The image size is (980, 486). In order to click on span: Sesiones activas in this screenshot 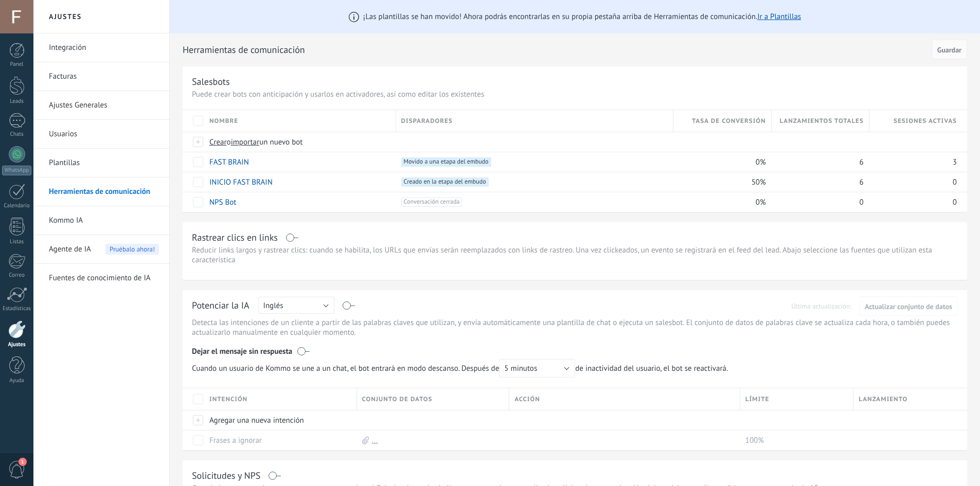, I will do `click(925, 121)`.